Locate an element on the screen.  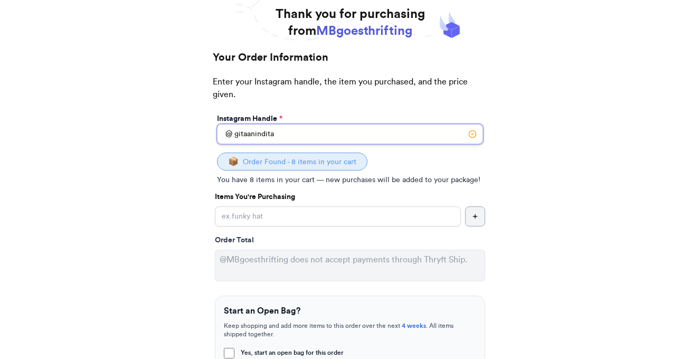
h3: Start an Open Bag? is located at coordinates (350, 311).